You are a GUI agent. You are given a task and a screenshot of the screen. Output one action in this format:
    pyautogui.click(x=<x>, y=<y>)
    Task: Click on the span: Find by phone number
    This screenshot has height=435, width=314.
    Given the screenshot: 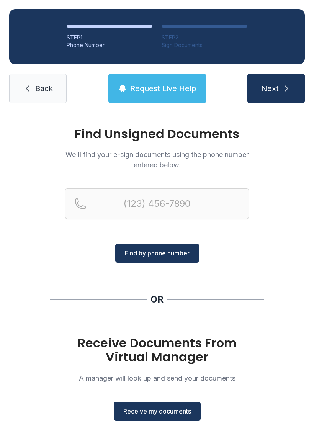 What is the action you would take?
    pyautogui.click(x=157, y=253)
    